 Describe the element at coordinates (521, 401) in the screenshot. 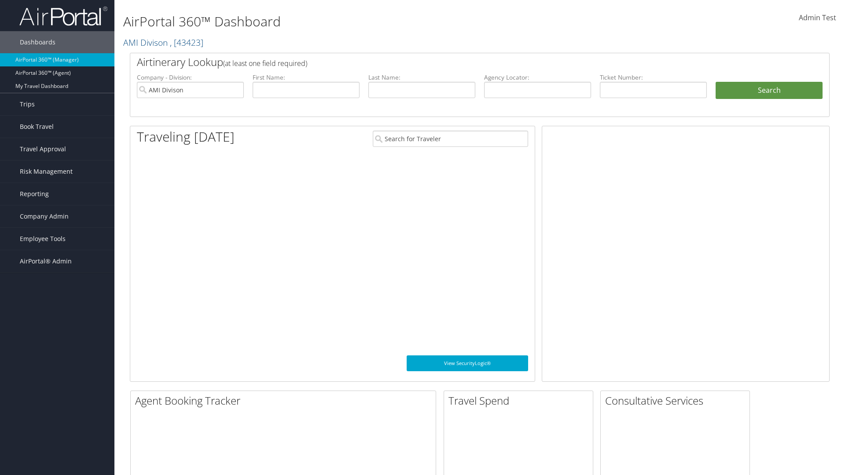

I see `h2: Travel Spend` at that location.